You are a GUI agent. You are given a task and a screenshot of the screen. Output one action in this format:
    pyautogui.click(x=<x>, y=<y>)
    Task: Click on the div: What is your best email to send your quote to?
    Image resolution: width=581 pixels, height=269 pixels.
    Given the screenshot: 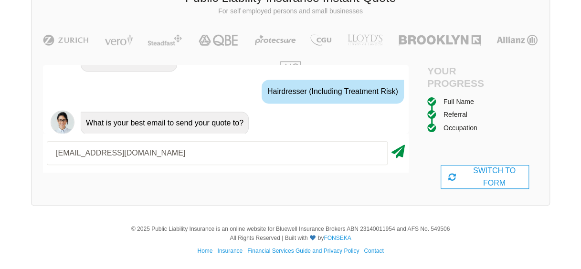 What is the action you would take?
    pyautogui.click(x=165, y=123)
    